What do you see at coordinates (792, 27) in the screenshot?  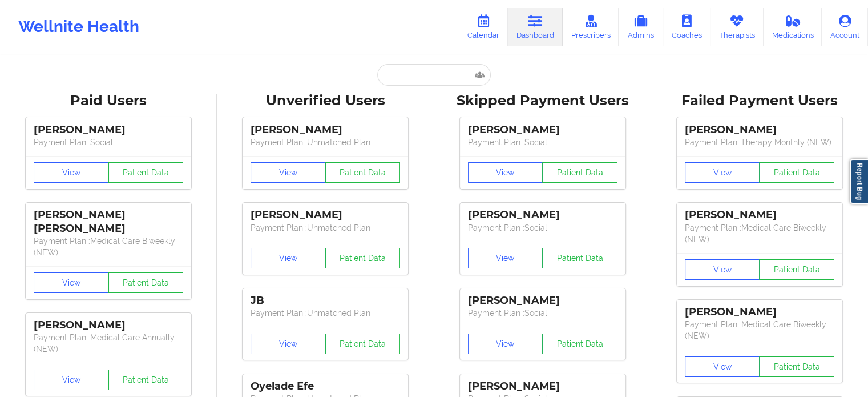 I see `a: Medications` at bounding box center [792, 27].